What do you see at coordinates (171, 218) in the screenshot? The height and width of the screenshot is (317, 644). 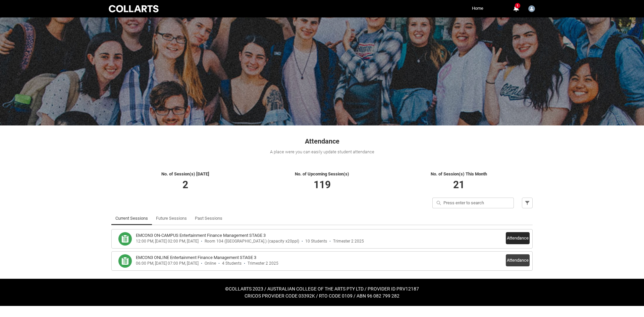 I see `a: Future Sessions` at bounding box center [171, 218].